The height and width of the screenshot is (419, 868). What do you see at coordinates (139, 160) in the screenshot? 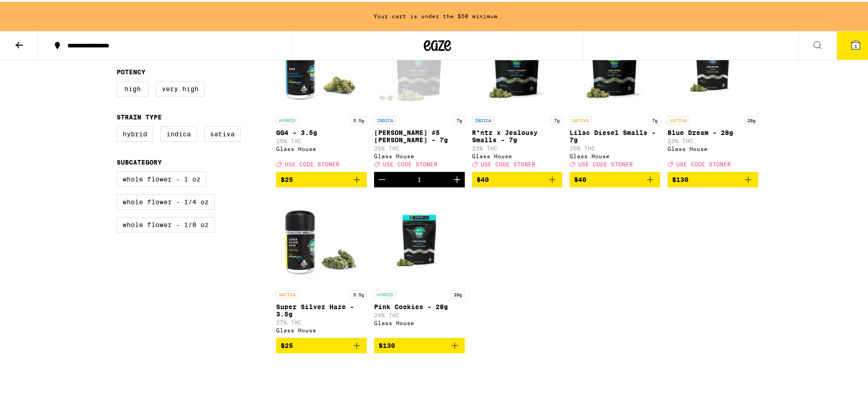
I see `legend: Subcategory` at bounding box center [139, 160].